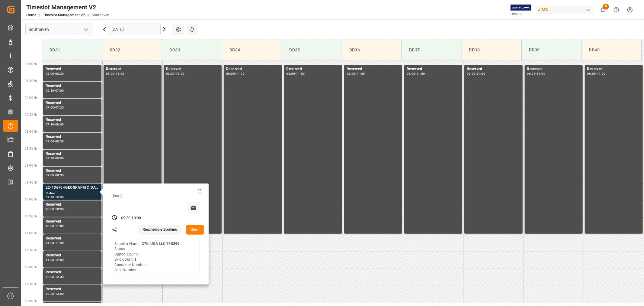  I want to click on span: 11:00 Hr, so click(31, 233).